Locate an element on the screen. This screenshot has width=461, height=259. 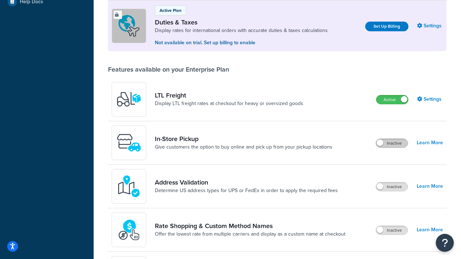
img: wfgcfpwTIucLEAAAAASUVORK5CYII= is located at coordinates (129, 143).